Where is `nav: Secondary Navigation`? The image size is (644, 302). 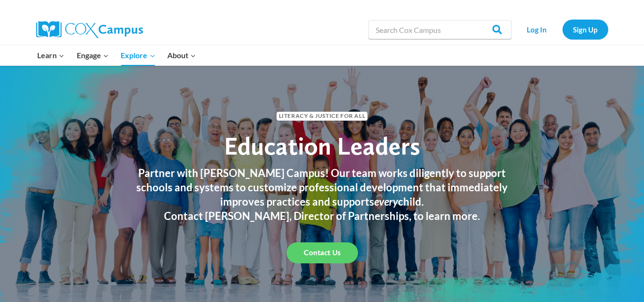 nav: Secondary Navigation is located at coordinates (562, 29).